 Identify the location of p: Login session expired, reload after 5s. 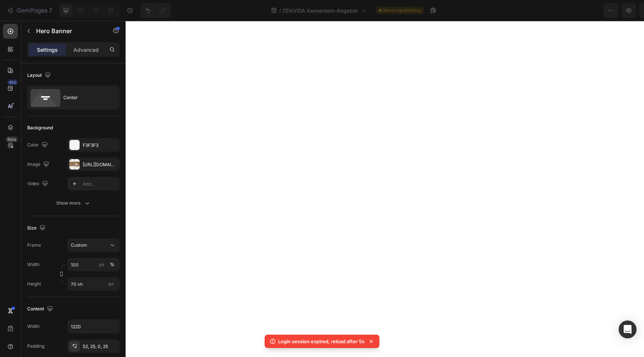
(321, 341).